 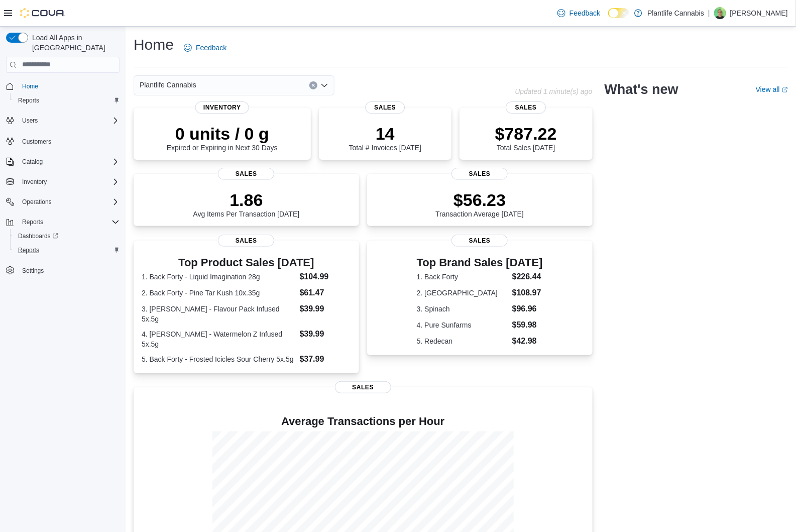 I want to click on p: 14, so click(x=385, y=133).